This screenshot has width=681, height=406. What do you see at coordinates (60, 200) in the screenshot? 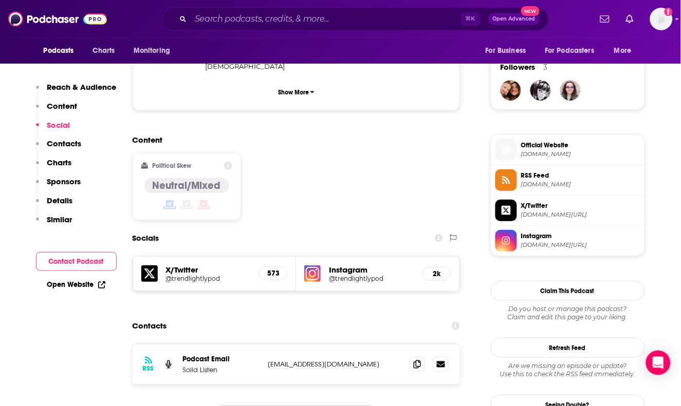
I see `p: Details` at bounding box center [60, 200].